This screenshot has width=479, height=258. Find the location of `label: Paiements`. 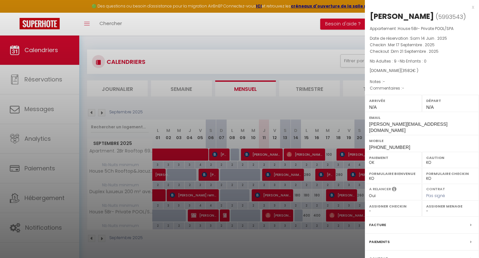

label: Paiements is located at coordinates (380, 242).